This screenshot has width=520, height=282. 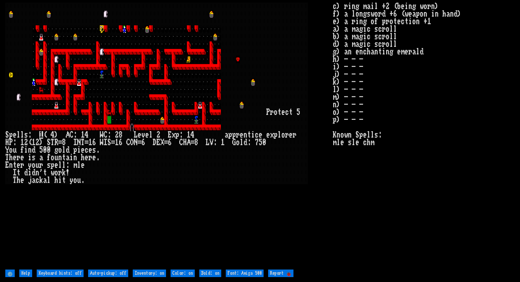 What do you see at coordinates (56, 143) in the screenshot?
I see `div: R` at bounding box center [56, 143].